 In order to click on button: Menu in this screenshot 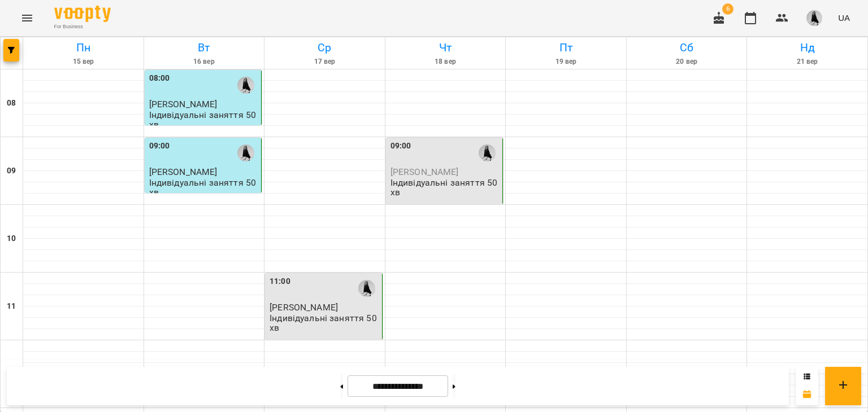, I will do `click(27, 18)`.